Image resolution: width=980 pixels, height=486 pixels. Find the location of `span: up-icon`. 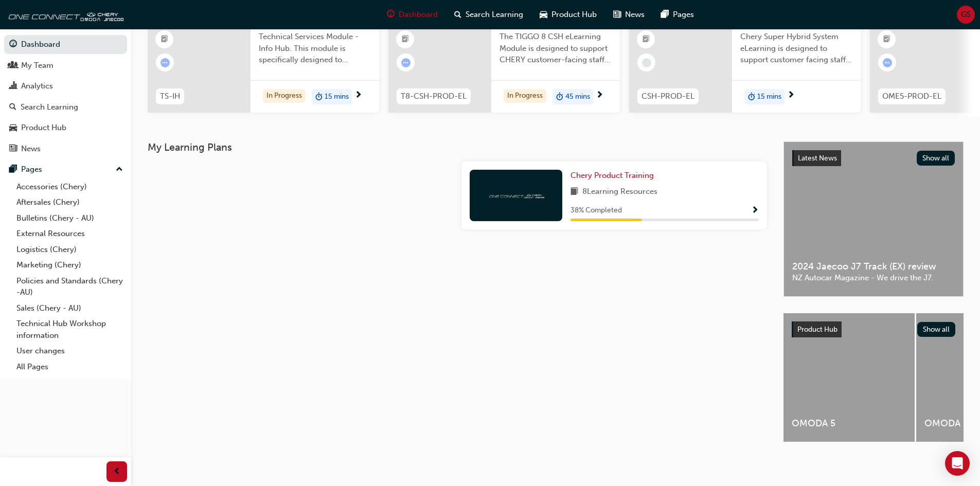

span: up-icon is located at coordinates (119, 169).